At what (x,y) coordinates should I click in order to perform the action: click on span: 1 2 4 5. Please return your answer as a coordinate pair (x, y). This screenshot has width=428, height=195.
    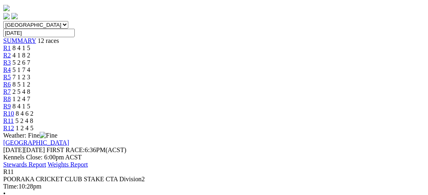
    Looking at the image, I should click on (25, 128).